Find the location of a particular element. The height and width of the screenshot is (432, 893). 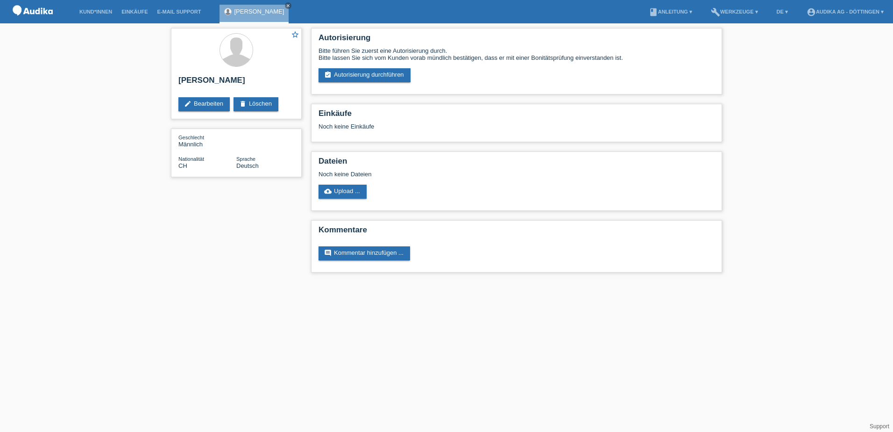

h2: Autorisierung is located at coordinates (517, 40).